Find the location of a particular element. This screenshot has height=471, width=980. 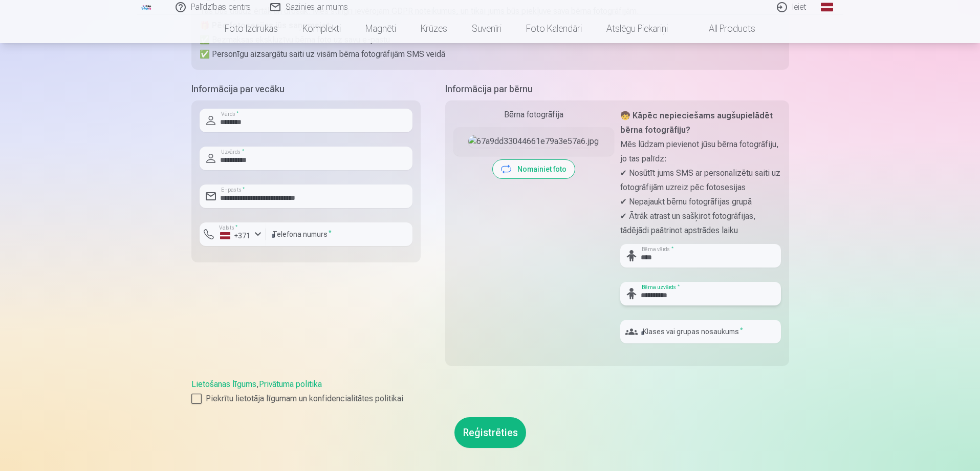

button: Reģistrēties is located at coordinates (490, 432).